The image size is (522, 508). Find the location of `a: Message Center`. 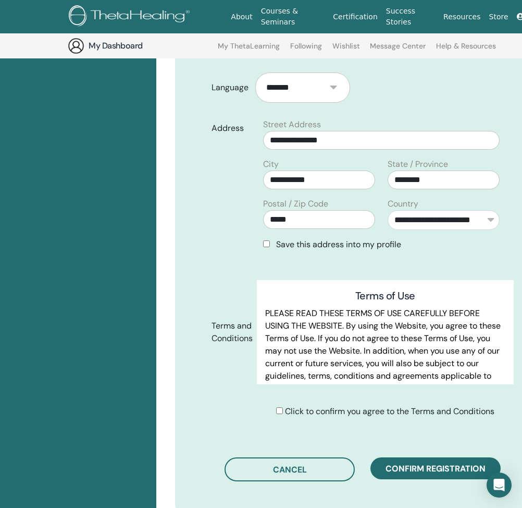

a: Message Center is located at coordinates (398, 50).